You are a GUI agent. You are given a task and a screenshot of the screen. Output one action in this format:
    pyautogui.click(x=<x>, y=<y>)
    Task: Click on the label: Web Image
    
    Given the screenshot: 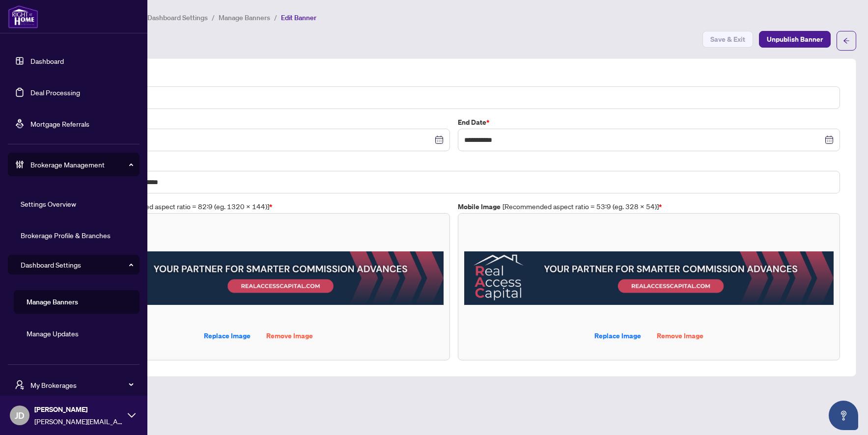 What is the action you would take?
    pyautogui.click(x=258, y=207)
    